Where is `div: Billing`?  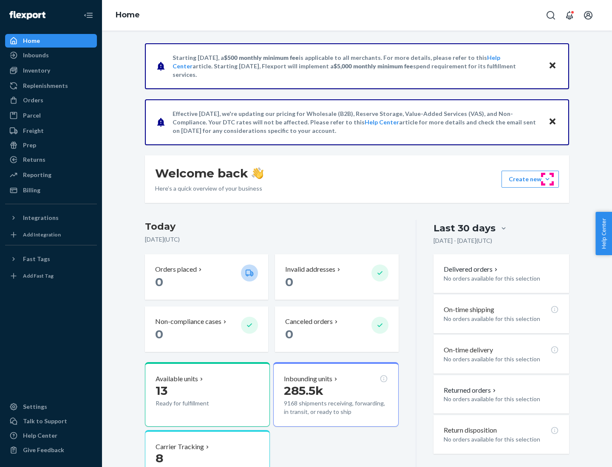
div: Billing is located at coordinates (31, 190).